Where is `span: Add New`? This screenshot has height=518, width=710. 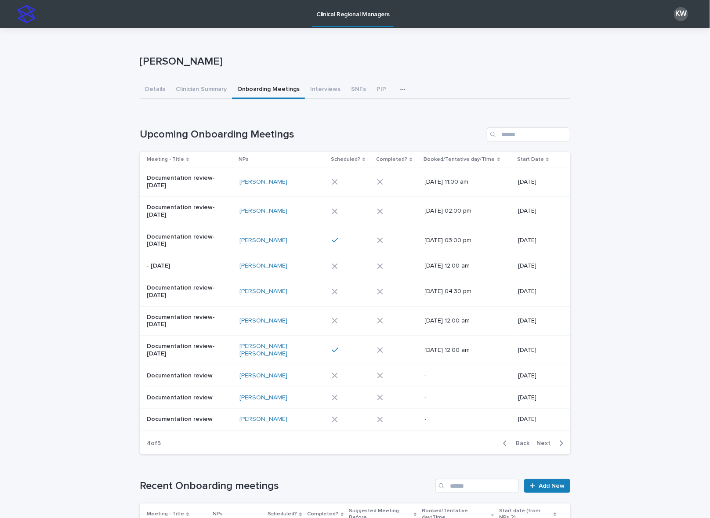 span: Add New is located at coordinates (552, 486).